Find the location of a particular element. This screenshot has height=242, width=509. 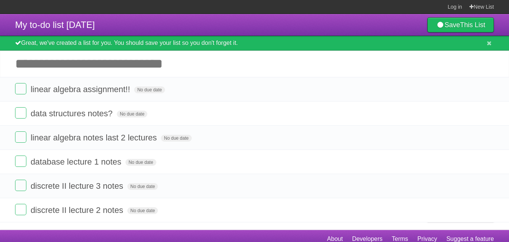

span: linear algebra assignment!! is located at coordinates (81, 89).